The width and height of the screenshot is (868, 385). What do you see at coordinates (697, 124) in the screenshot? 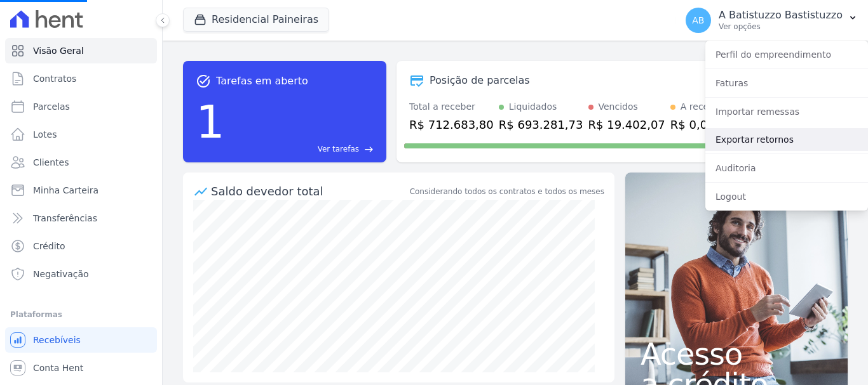
I see `div: R$ 0,00` at bounding box center [697, 124].